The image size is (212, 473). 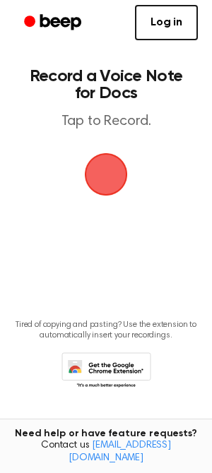 What do you see at coordinates (106, 85) in the screenshot?
I see `h1: Record a Voice Note for Docs` at bounding box center [106, 85].